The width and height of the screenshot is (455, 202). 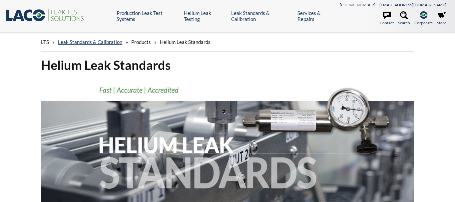 I want to click on a: Store, so click(x=441, y=19).